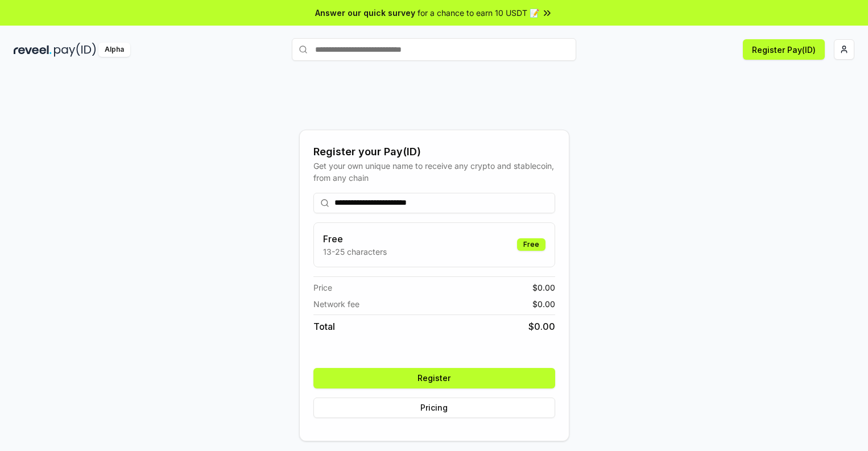 This screenshot has width=868, height=451. I want to click on button: Pricing, so click(434, 408).